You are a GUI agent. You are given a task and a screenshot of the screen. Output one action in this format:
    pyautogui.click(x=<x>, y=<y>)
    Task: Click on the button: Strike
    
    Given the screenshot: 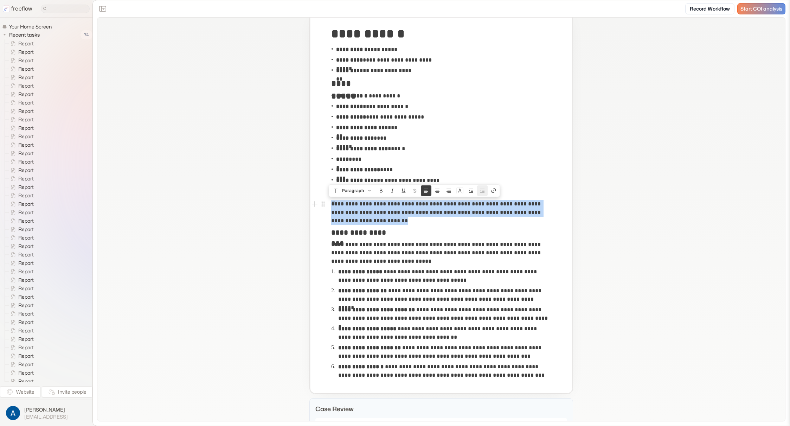 What is the action you would take?
    pyautogui.click(x=415, y=190)
    